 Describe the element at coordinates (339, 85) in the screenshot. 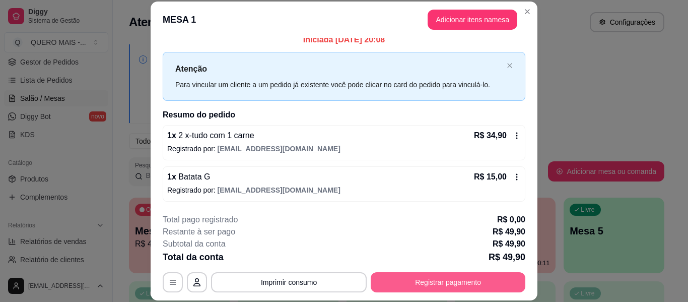

I see `div: Para vincular um cliente a um pedido já existente você pode clicar no card do pedido para vinculá...` at that location.